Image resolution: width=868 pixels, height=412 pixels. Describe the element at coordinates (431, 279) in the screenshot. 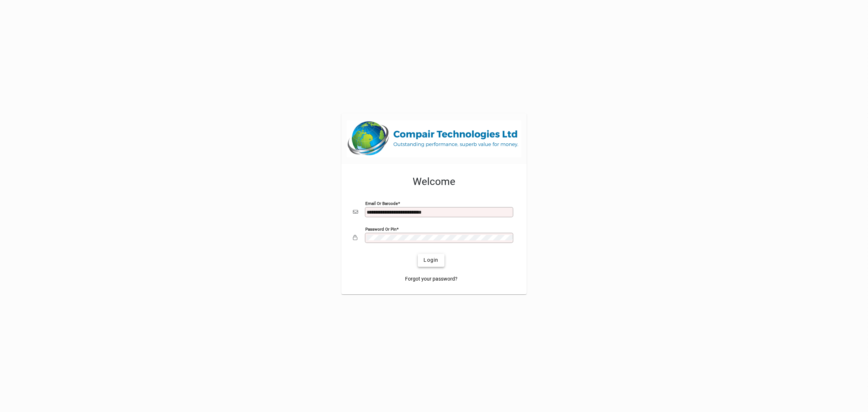

I see `span: Forgot your password?` at that location.